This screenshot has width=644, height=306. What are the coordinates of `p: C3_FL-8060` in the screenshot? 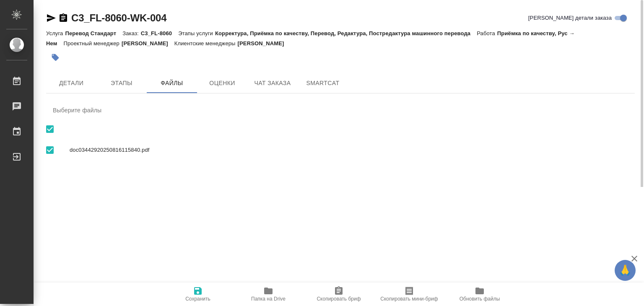 It's located at (159, 33).